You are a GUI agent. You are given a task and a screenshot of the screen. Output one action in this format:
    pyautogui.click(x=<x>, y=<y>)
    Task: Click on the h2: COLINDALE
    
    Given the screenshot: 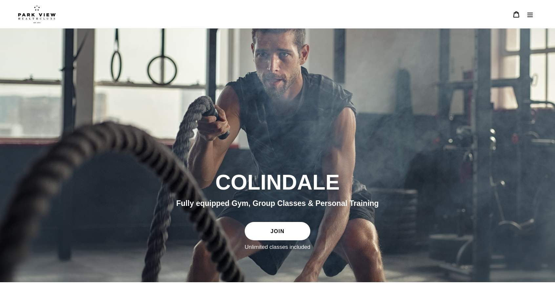 What is the action you would take?
    pyautogui.click(x=277, y=183)
    